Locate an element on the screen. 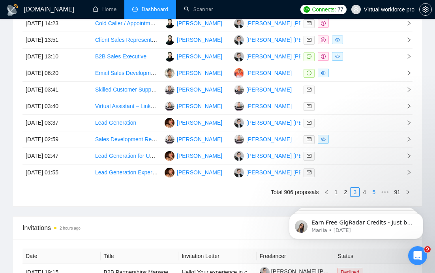  td: Email Sales Development Representative (SDR) for SaaS is located at coordinates (127, 73).